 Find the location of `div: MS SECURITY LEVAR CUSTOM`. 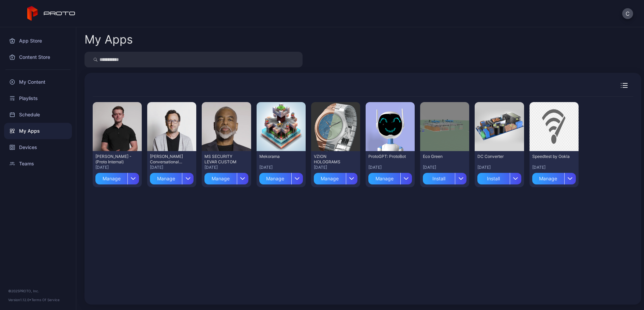

div: MS SECURITY LEVAR CUSTOM is located at coordinates (223, 159).